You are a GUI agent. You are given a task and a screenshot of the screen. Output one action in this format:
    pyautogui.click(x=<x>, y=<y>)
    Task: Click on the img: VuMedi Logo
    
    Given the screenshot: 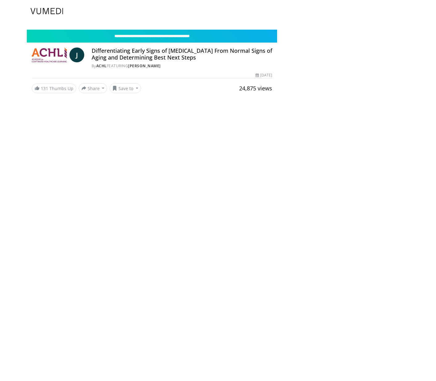 What is the action you would take?
    pyautogui.click(x=47, y=11)
    